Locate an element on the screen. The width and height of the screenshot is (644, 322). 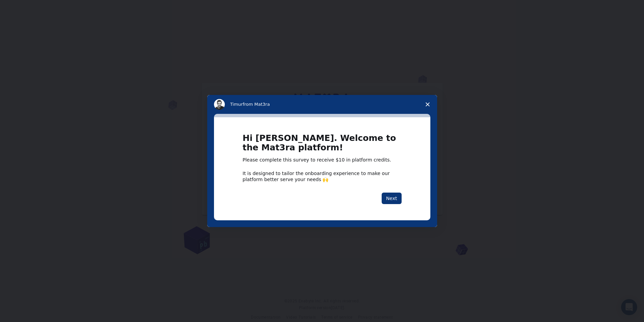
div: Please complete this survey to receive $10 in platform credits. is located at coordinates (322, 160).